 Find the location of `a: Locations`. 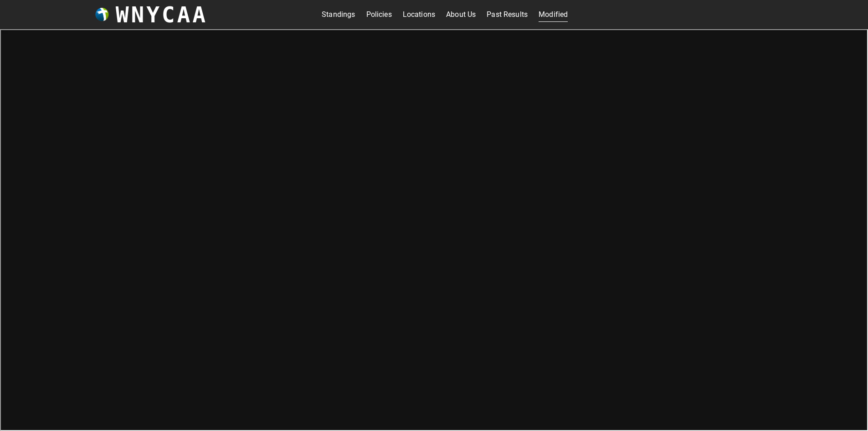

a: Locations is located at coordinates (418, 15).